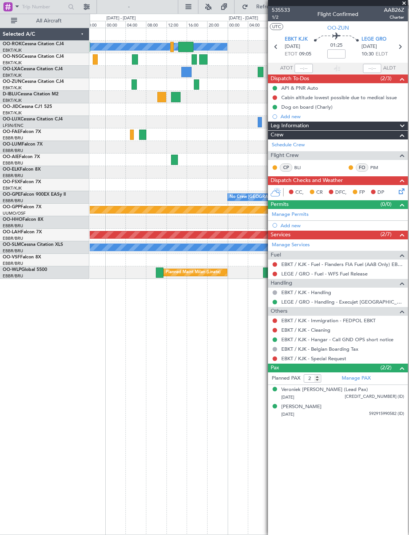  Describe the element at coordinates (23, 220) in the screenshot. I see `a: OO-HHOFalcon 8X` at that location.